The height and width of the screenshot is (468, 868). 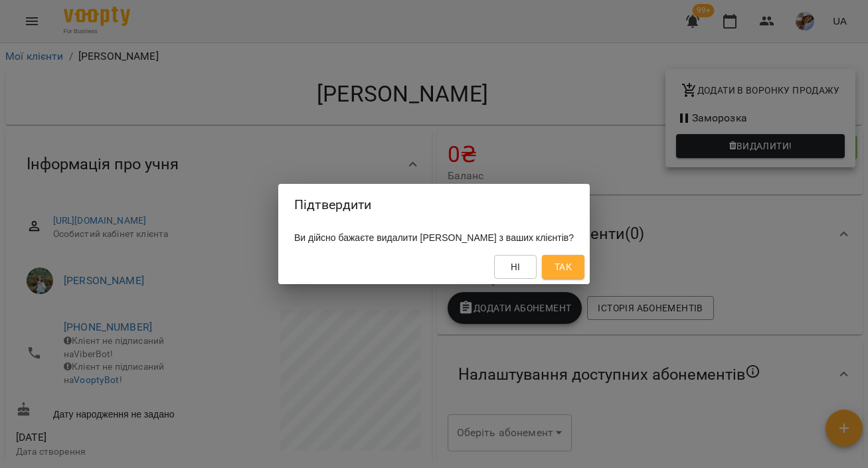 I want to click on button: Ні, so click(x=515, y=267).